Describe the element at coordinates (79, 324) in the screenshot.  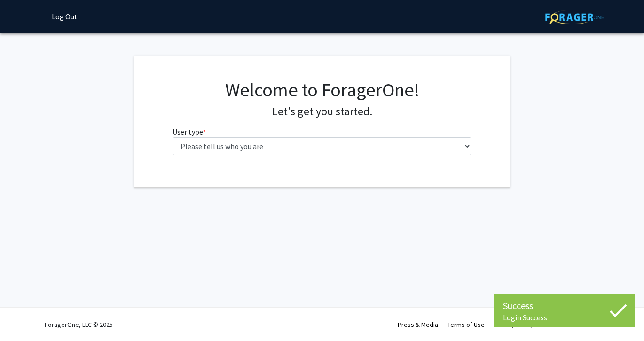
I see `div: ForagerOne, LLC © 2025` at that location.